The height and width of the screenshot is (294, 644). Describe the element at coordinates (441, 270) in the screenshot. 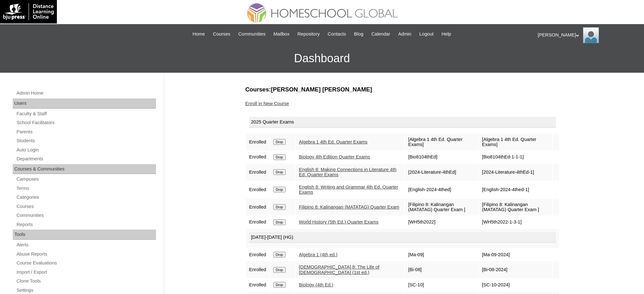

I see `td: [Bi-08]` at that location.